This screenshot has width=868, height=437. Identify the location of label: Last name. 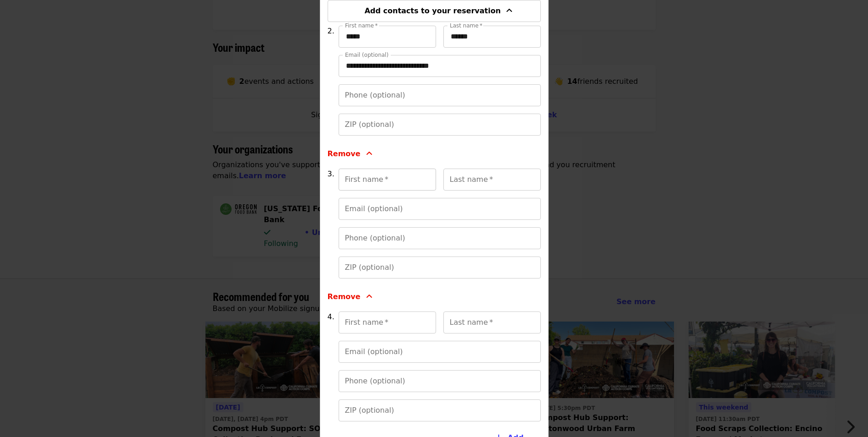
(466, 26).